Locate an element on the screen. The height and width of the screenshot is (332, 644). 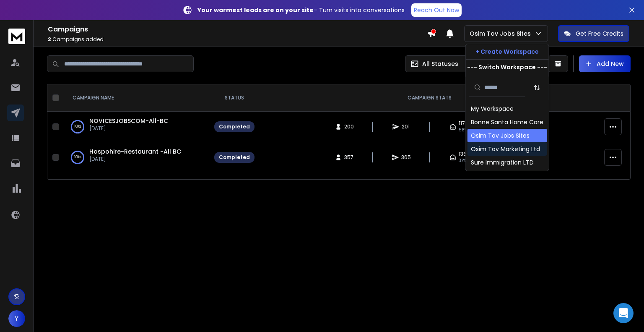
span: 37 % is located at coordinates (463, 161).